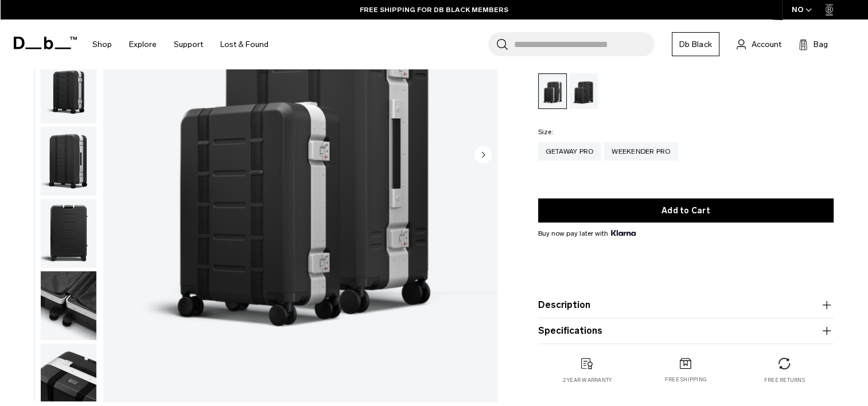  I want to click on button: Add to Cart, so click(685, 210).